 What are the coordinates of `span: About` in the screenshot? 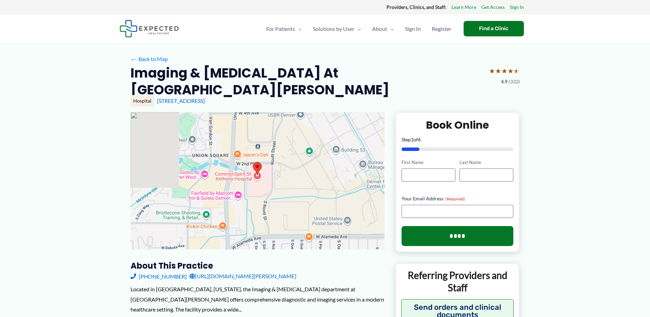 It's located at (380, 29).